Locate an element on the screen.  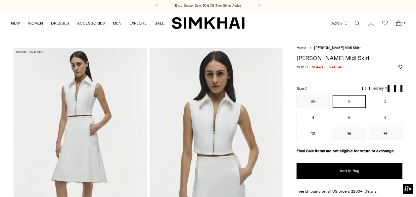
a: SIMKHAI is located at coordinates (208, 23).